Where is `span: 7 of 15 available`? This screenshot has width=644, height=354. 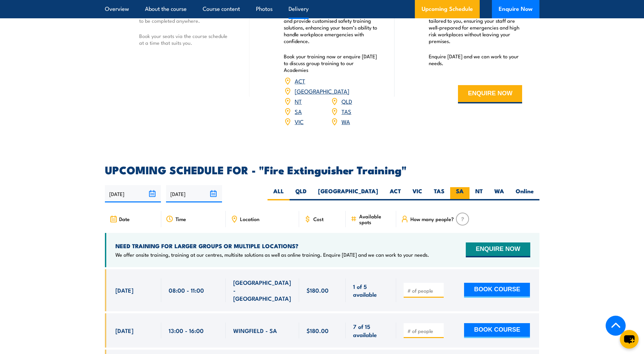 span: 7 of 15 available is located at coordinates (370, 330).